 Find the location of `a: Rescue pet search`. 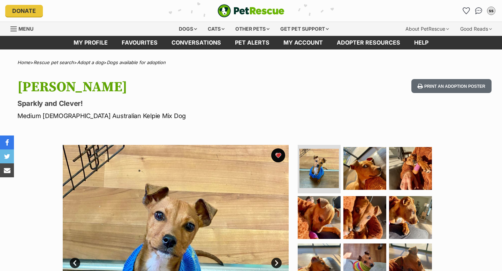

a: Rescue pet search is located at coordinates (54, 62).